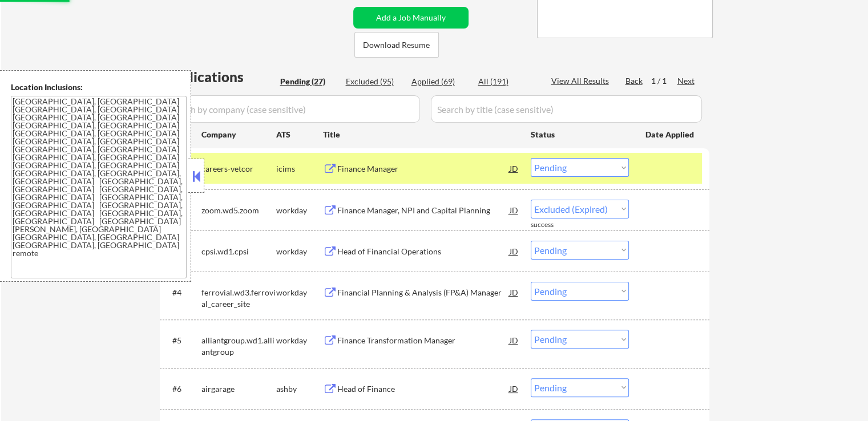 This screenshot has height=421, width=868. Describe the element at coordinates (309, 81) in the screenshot. I see `div: Pending (27)` at that location.